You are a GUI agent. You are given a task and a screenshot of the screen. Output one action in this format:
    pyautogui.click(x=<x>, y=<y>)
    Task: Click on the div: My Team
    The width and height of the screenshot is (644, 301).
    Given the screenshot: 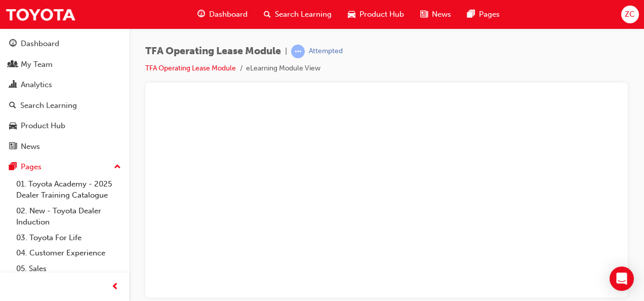 What is the action you would take?
    pyautogui.click(x=36, y=64)
    